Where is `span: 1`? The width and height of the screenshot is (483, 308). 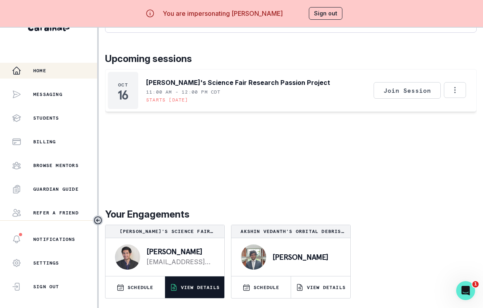
span: 1 is located at coordinates (476, 285).